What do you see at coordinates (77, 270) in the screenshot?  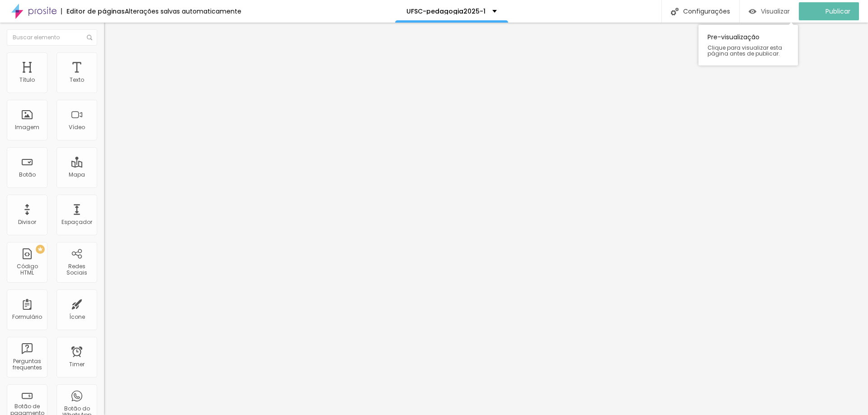 I see `div: Redes Sociais` at bounding box center [77, 270].